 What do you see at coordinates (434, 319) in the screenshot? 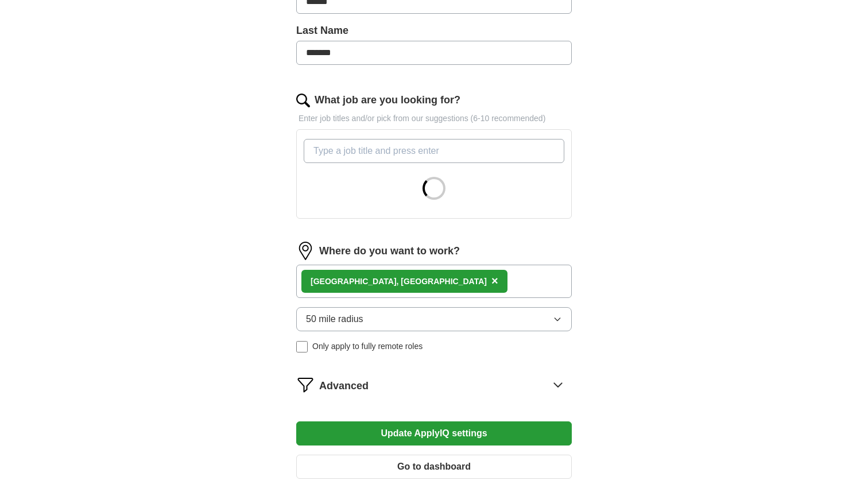
I see `button: 50 mile radius` at bounding box center [434, 319].